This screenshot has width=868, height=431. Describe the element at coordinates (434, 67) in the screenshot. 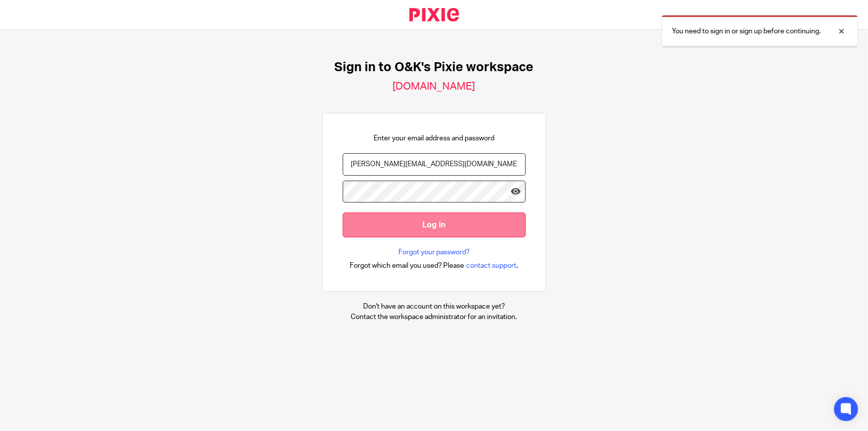

I see `h1: Sign in to O&K's Pixie workspace` at that location.